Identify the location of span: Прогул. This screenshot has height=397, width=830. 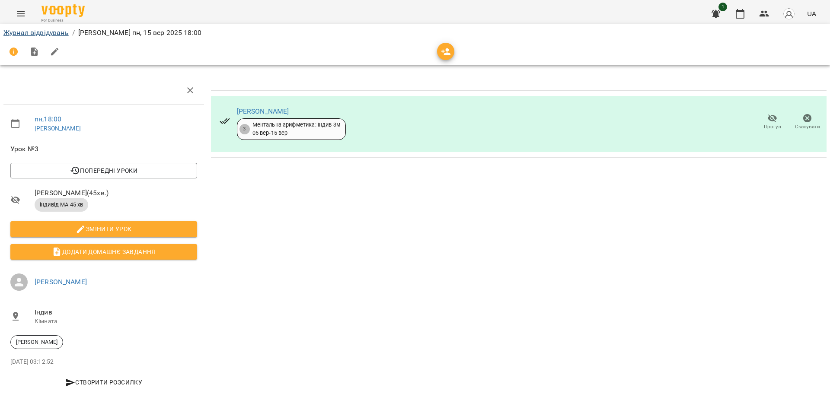
(772, 127).